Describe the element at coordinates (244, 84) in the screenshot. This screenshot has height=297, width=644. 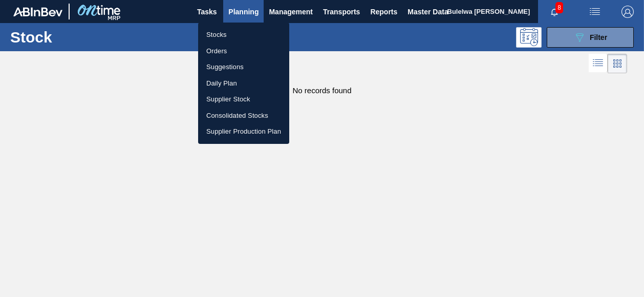
I see `a: Daily Plan` at that location.